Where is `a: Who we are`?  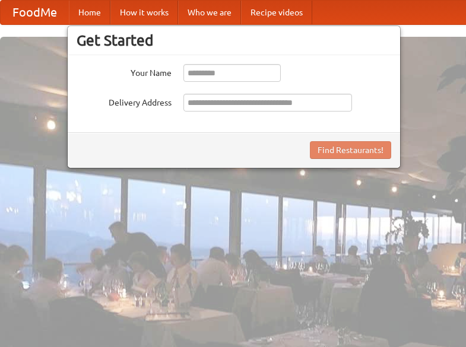
a: Who we are is located at coordinates (209, 12).